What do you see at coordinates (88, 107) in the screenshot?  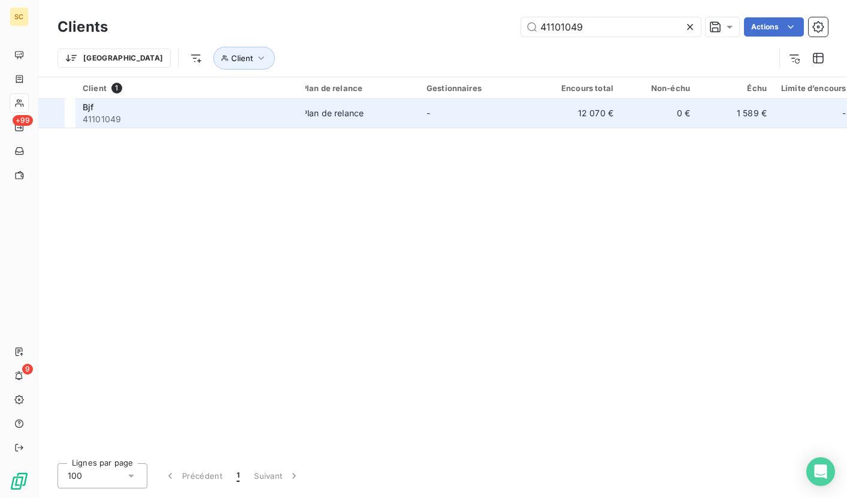 I see `span: Bjf` at bounding box center [88, 107].